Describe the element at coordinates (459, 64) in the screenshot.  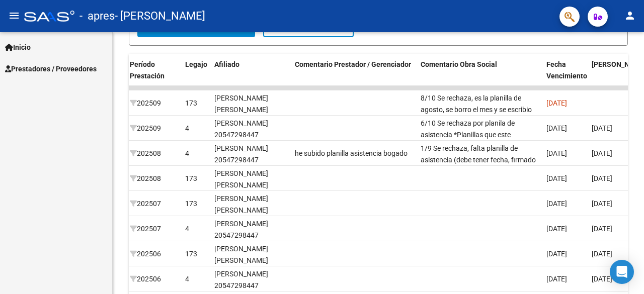
I see `span: Comentario Obra Social` at that location.